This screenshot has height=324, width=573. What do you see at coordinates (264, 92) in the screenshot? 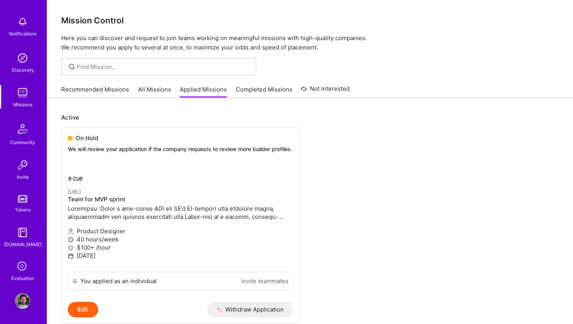
I see `a: Completed Missions` at bounding box center [264, 92].